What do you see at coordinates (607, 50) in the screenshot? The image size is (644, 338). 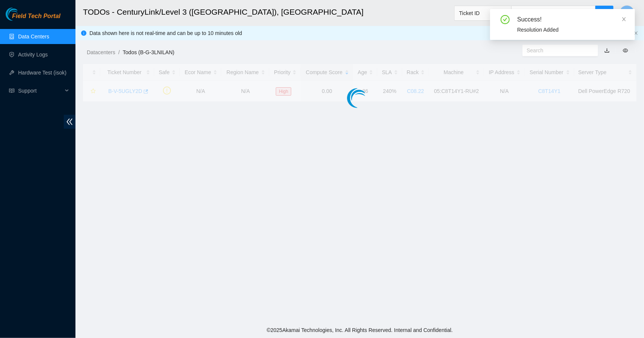 I see `button: download` at bounding box center [607, 50].